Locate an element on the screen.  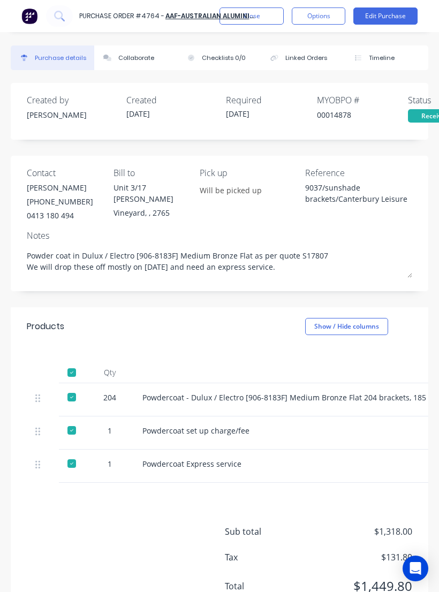
img: Factory is located at coordinates (29, 16).